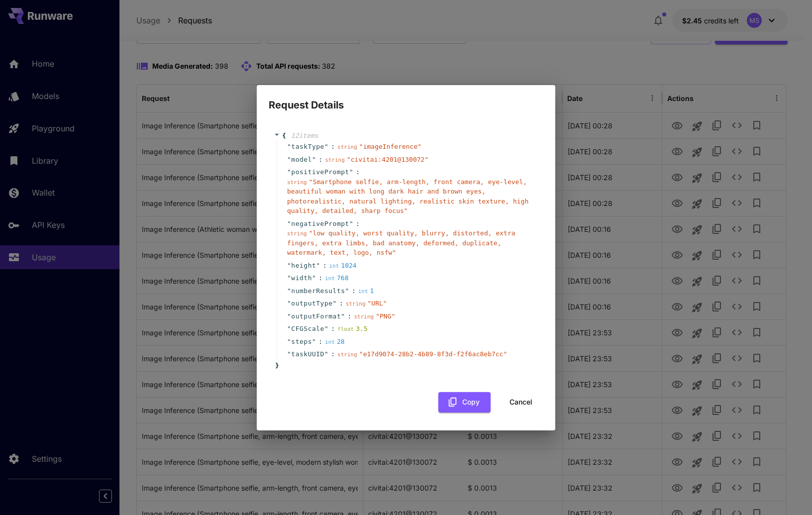 The image size is (812, 515). What do you see at coordinates (302, 342) in the screenshot?
I see `span: steps` at bounding box center [302, 342].